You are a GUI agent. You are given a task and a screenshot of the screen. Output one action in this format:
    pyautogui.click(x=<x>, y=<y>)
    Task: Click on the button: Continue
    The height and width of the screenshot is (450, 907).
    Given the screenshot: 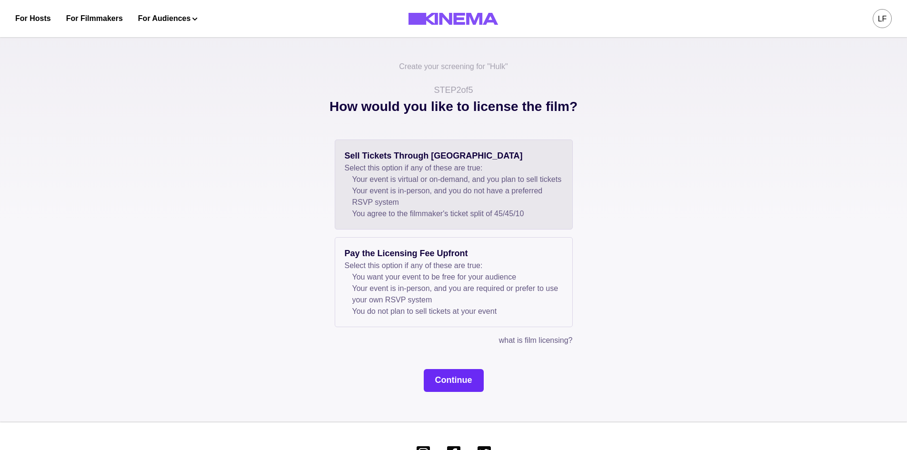 What is the action you would take?
    pyautogui.click(x=454, y=380)
    